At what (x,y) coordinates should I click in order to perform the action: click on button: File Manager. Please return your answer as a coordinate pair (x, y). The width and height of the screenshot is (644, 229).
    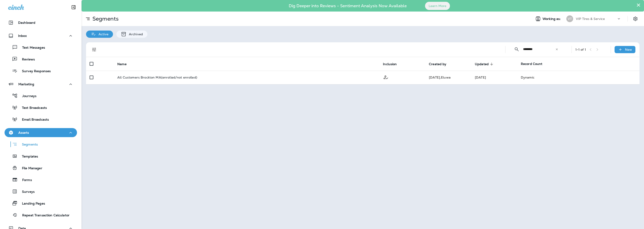
    Looking at the image, I should click on (41, 168).